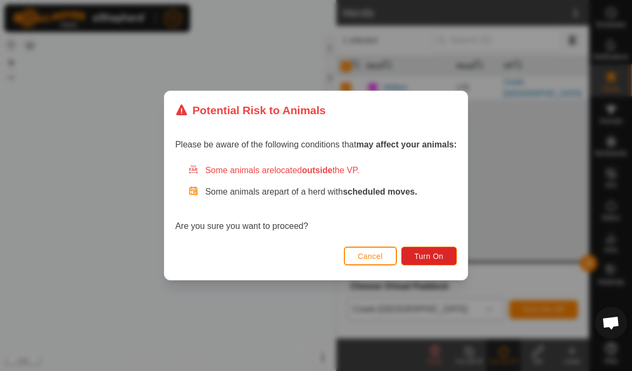  Describe the element at coordinates (370, 255) in the screenshot. I see `button: Cancel` at that location.